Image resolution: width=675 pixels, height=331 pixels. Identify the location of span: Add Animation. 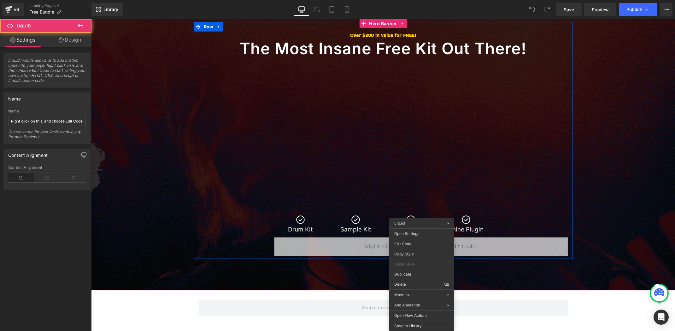
(421, 306).